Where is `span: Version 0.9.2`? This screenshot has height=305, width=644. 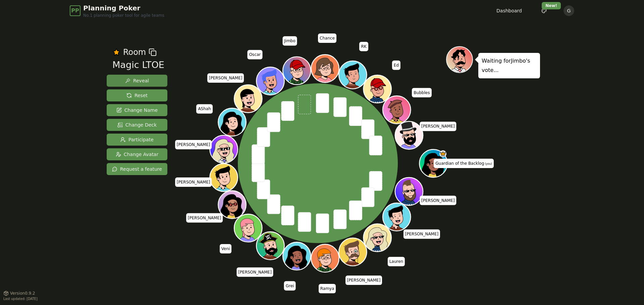 span: Version 0.9.2 is located at coordinates (23, 293).